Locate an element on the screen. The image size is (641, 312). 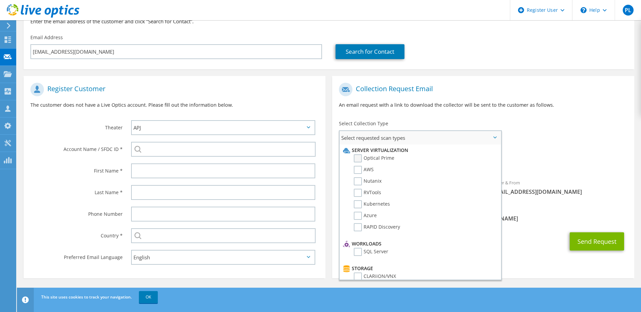
svg: \n is located at coordinates (583, 10).